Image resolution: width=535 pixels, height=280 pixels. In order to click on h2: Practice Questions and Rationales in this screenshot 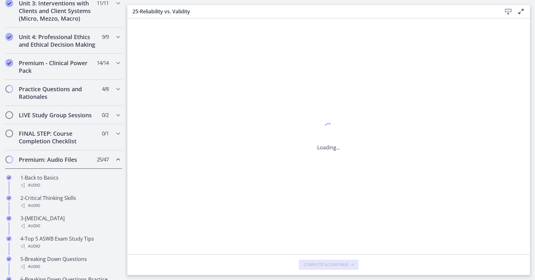, I will do `click(58, 93)`.